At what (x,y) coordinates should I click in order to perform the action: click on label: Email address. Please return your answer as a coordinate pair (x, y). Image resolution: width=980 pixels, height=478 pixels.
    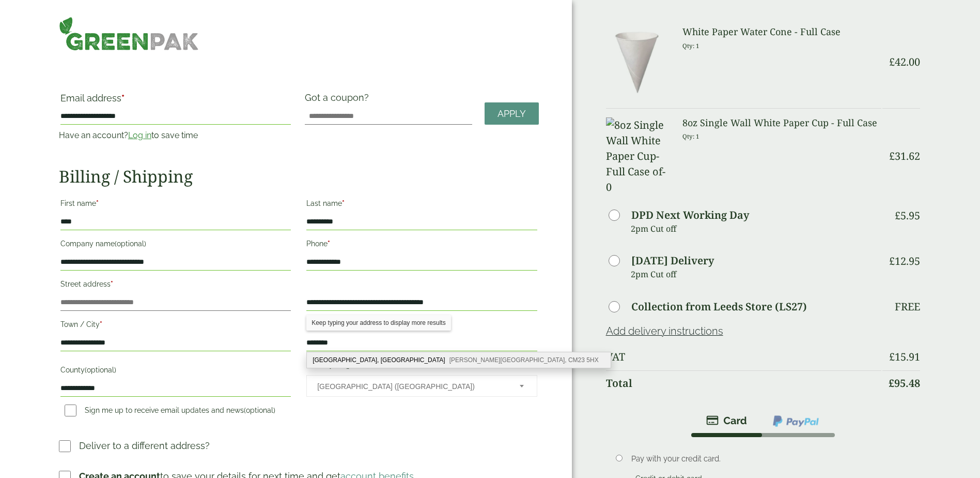
    Looking at the image, I should click on (176, 101).